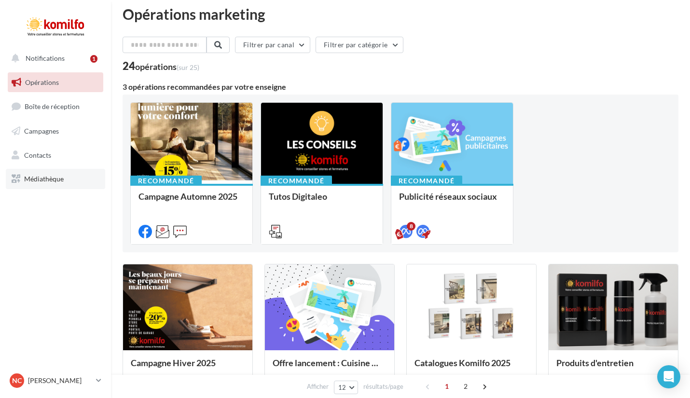 This screenshot has height=398, width=690. Describe the element at coordinates (447, 386) in the screenshot. I see `span: 1` at that location.